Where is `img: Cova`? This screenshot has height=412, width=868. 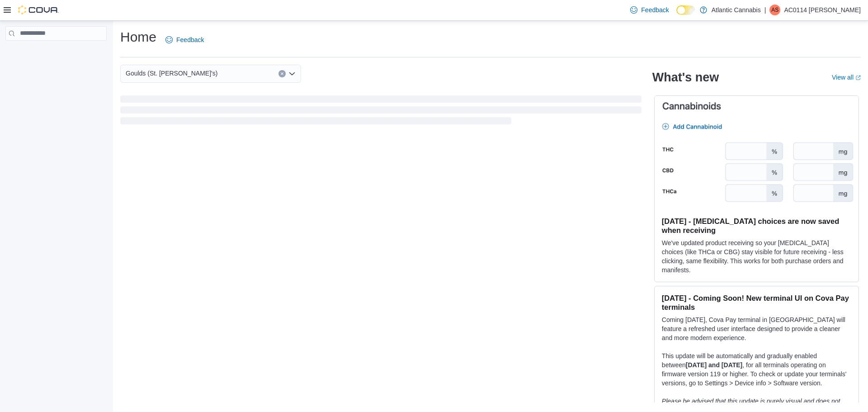
img: Cova is located at coordinates (39, 10).